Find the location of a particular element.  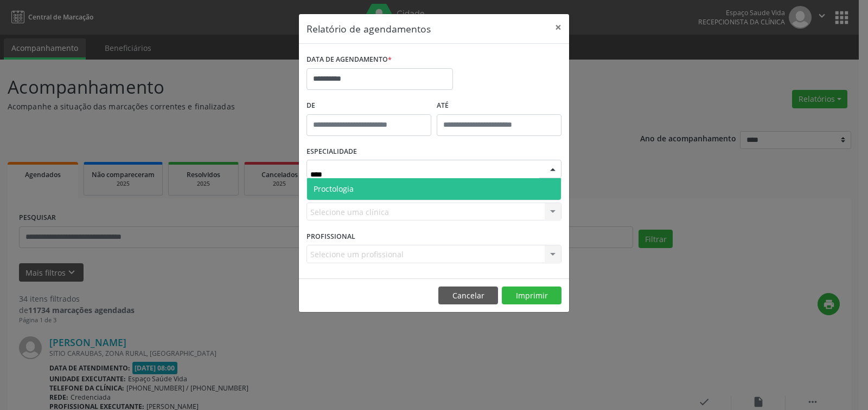

label: PROFISSIONAL is located at coordinates (331, 236).